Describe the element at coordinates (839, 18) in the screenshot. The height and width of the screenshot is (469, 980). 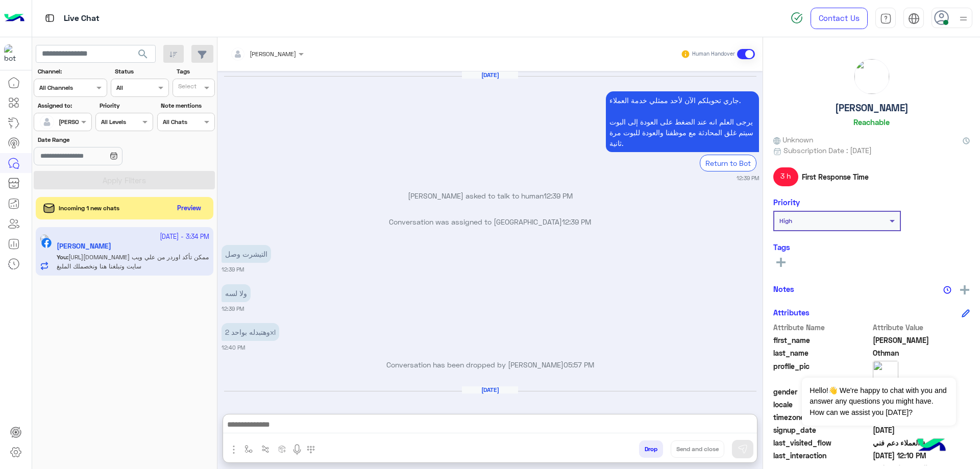
I see `a: Contact Us` at that location.